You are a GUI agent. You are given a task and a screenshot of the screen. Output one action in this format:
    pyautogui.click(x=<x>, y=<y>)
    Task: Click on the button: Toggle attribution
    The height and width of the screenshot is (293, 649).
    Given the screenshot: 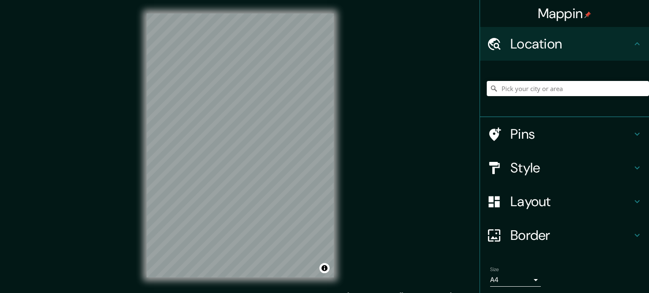 What is the action you would take?
    pyautogui.click(x=324, y=269)
    